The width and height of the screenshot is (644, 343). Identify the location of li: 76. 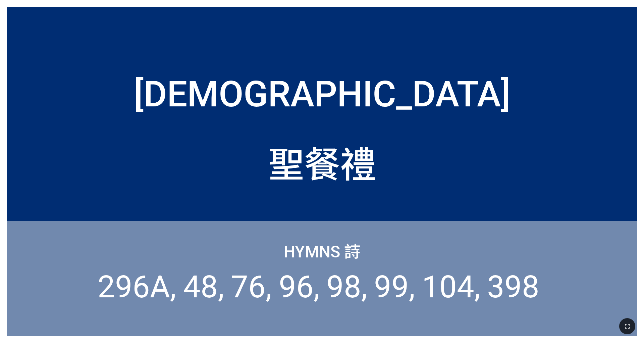
(251, 286).